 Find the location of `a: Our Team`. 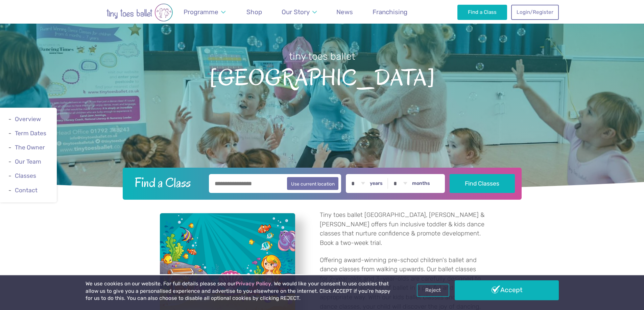

a: Our Team is located at coordinates (28, 162).